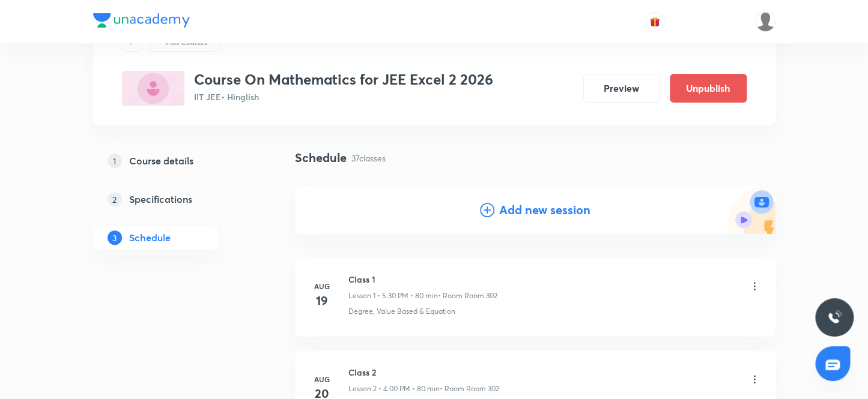 This screenshot has height=399, width=868. What do you see at coordinates (655, 22) in the screenshot?
I see `img: avatar` at bounding box center [655, 22].